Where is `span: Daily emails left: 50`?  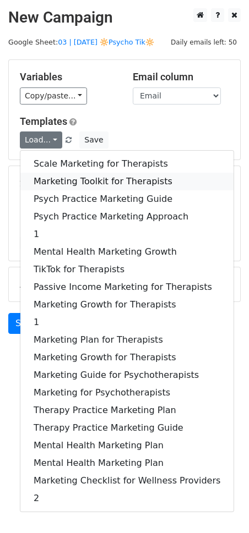
span: Daily emails left: 50 is located at coordinates (204, 42).